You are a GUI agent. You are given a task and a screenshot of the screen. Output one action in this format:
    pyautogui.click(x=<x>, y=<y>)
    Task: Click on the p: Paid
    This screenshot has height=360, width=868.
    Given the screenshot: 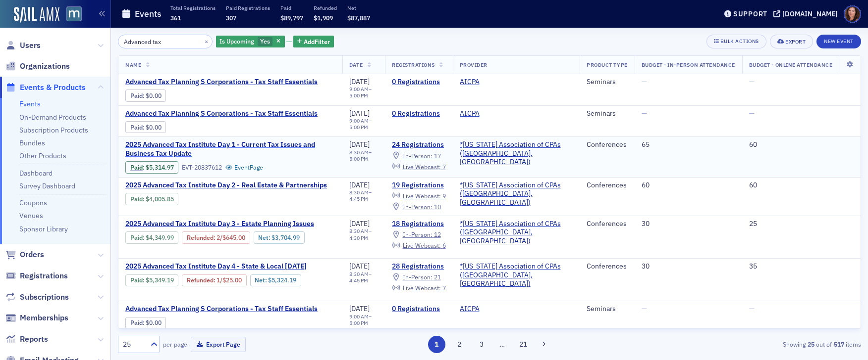 What is the action you would take?
    pyautogui.click(x=292, y=8)
    